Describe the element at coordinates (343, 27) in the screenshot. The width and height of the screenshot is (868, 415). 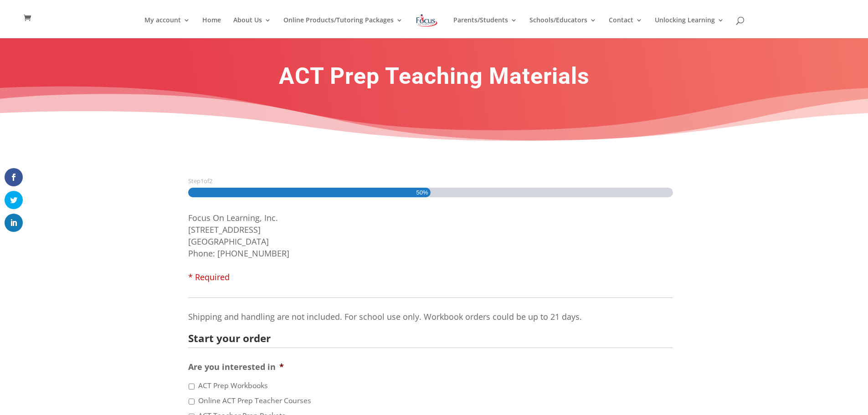
I see `a: Online Products/Tutoring Packages` at that location.